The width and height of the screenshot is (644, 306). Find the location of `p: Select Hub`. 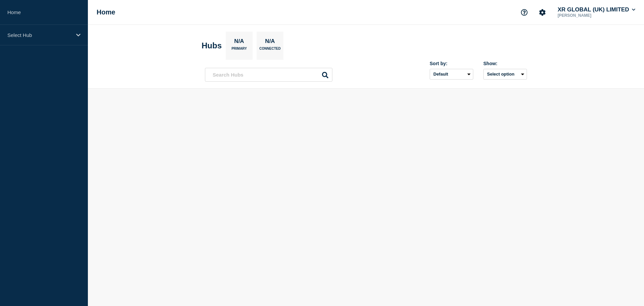

p: Select Hub is located at coordinates (40, 35).